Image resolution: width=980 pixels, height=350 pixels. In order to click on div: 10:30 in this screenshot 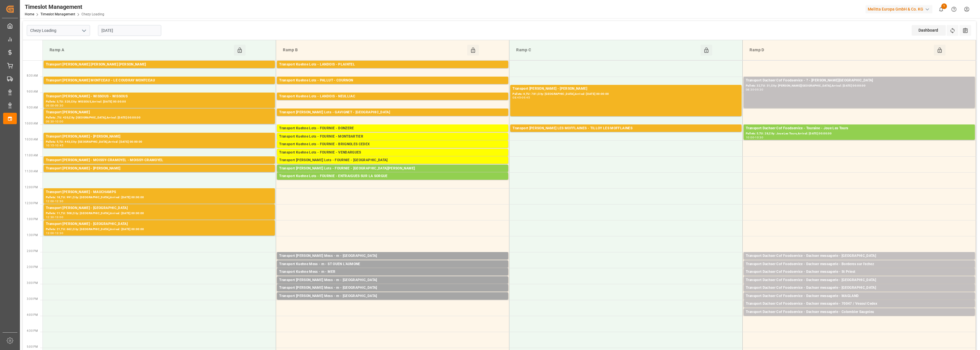, I will do `click(759, 138)`.